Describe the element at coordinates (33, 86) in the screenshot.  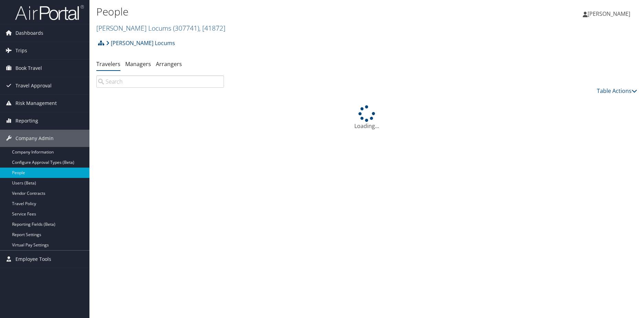
I see `span: Travel Approval` at that location.